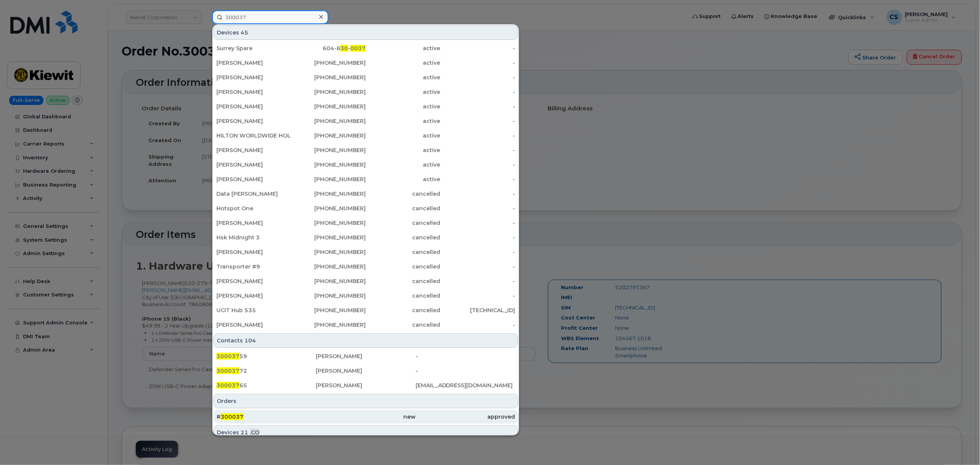  I want to click on a: #300037newapproved, so click(365, 417).